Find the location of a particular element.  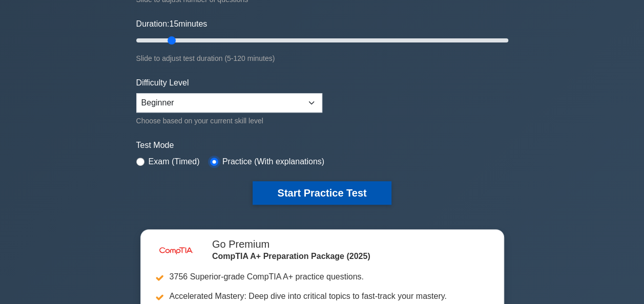

label: Test Mode is located at coordinates (322, 146).